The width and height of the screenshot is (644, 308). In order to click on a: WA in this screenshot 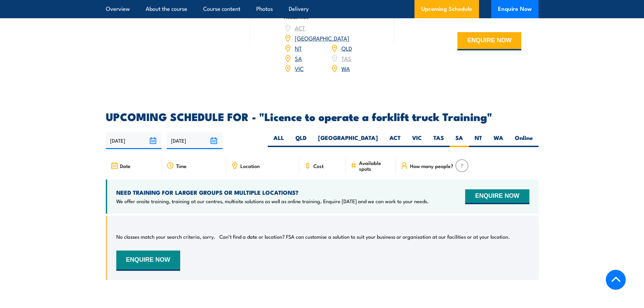, I will do `click(346, 68)`.